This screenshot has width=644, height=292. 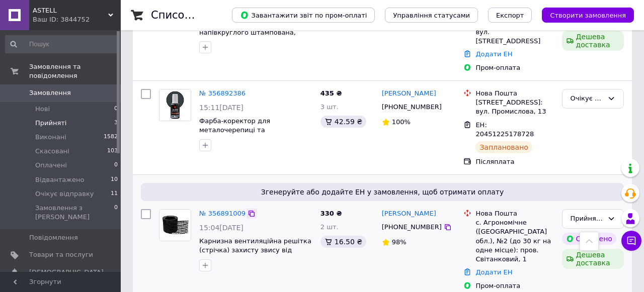 I want to click on div: Заплановано, so click(x=503, y=148).